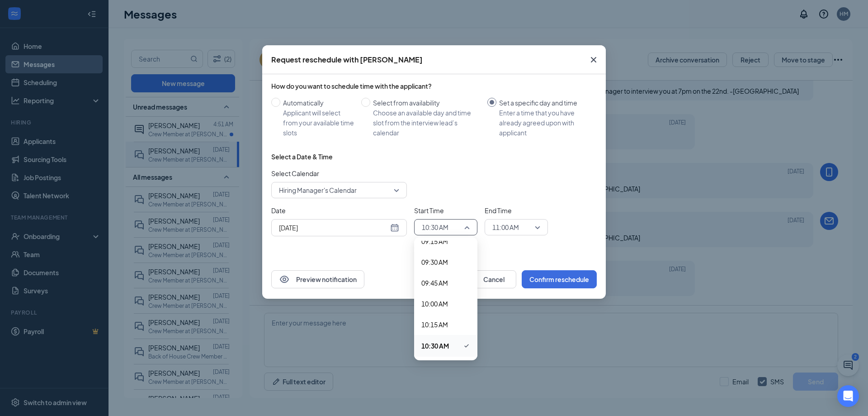 The width and height of the screenshot is (868, 416). Describe the element at coordinates (318, 103) in the screenshot. I see `div: Automatically` at that location.